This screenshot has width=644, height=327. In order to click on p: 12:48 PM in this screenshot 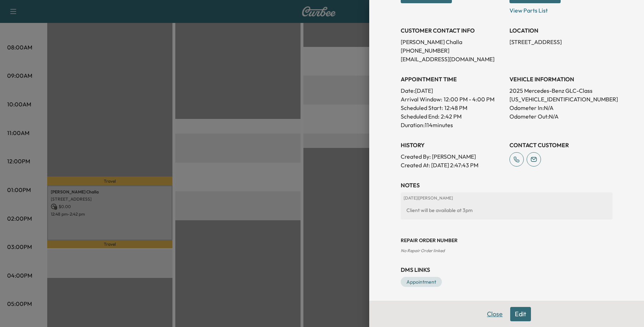, I will do `click(456, 108)`.